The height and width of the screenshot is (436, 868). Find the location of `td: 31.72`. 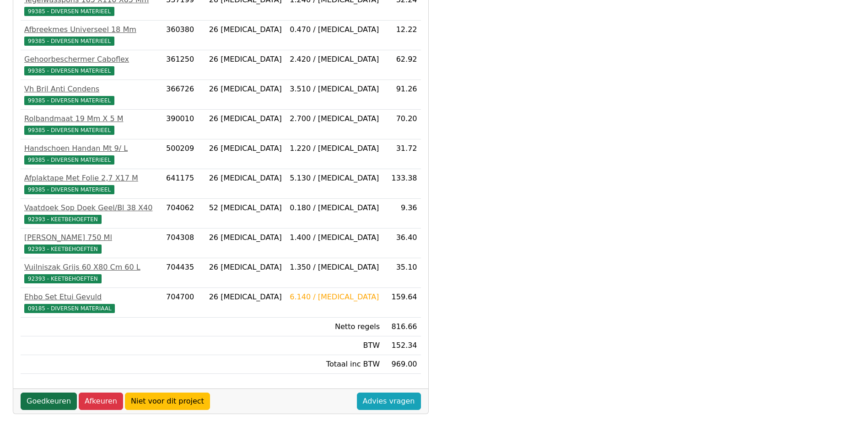

td: 31.72 is located at coordinates (402, 155).